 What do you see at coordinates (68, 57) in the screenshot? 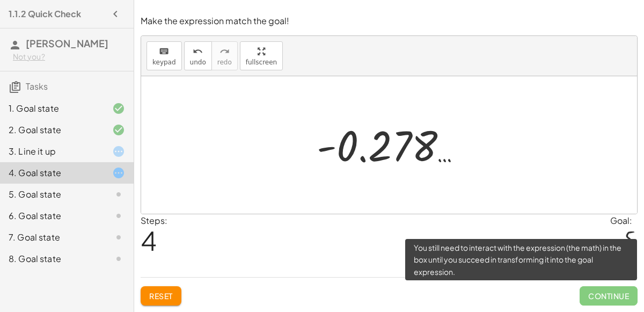
I see `div: Not you?` at bounding box center [68, 57].